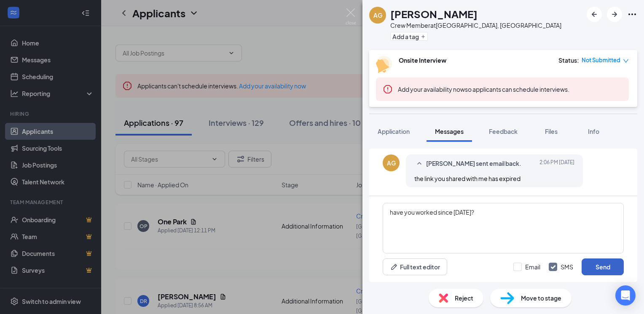  What do you see at coordinates (420, 164) in the screenshot?
I see `svg: SmallChevronUp` at bounding box center [420, 164].